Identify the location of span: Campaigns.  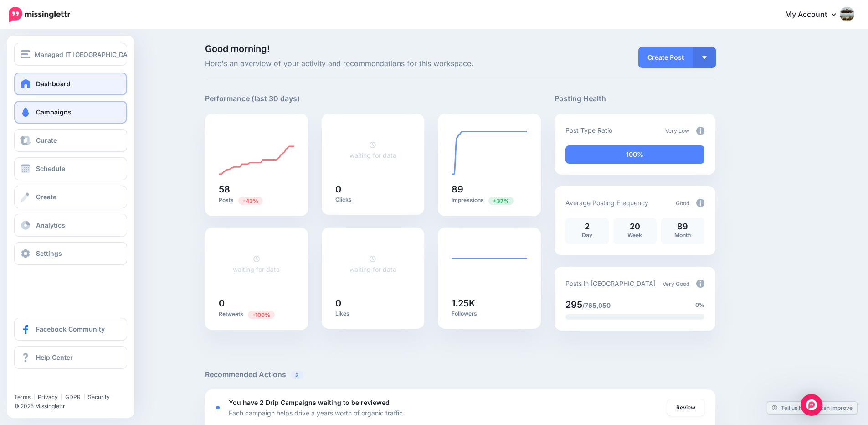
(54, 112).